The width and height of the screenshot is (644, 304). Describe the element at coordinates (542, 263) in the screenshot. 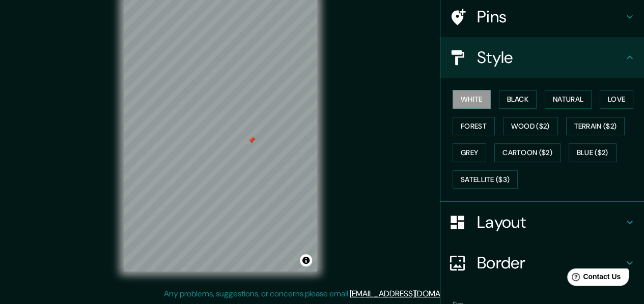

I see `div: Border` at that location.